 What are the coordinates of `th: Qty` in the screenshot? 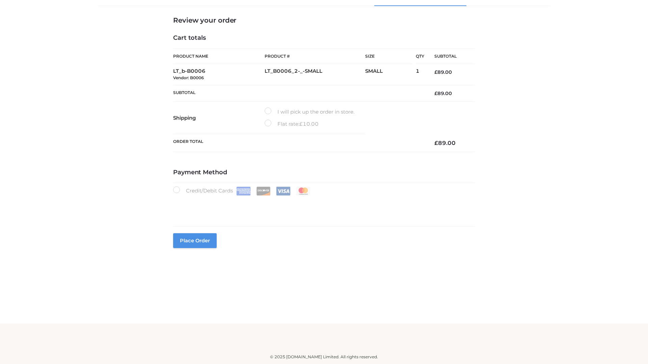 It's located at (420, 56).